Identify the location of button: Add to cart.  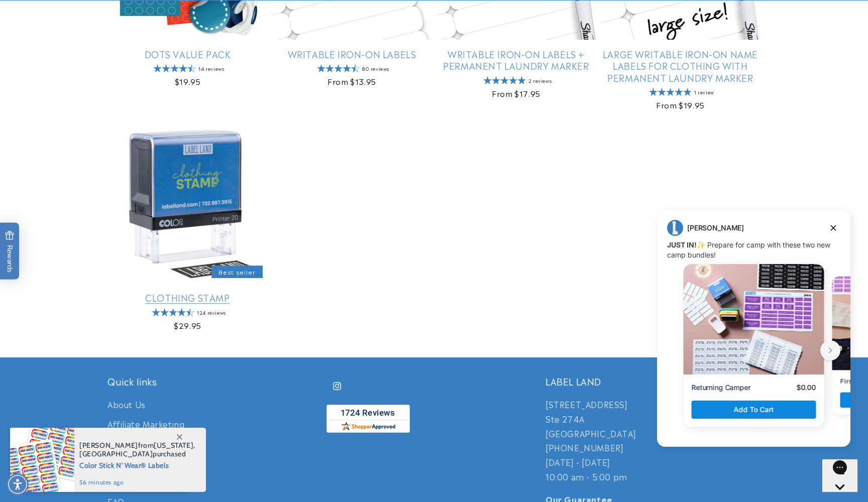
(105, 201).